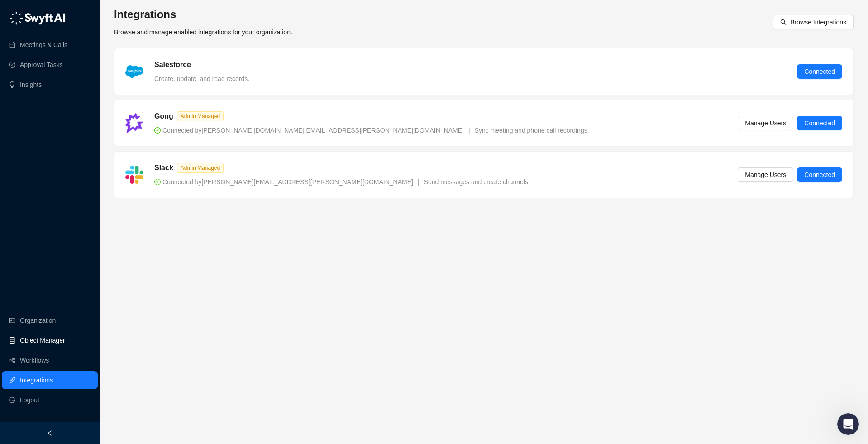  Describe the element at coordinates (29, 400) in the screenshot. I see `span: Logout` at that location.